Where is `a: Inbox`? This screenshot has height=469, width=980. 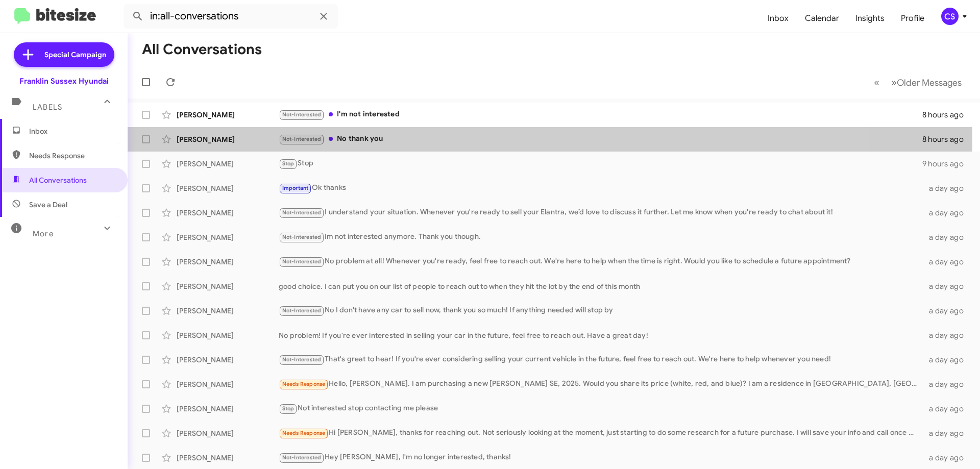 a: Inbox is located at coordinates (778, 19).